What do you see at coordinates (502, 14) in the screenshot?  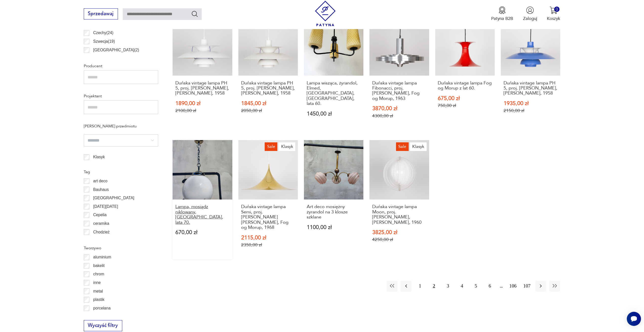 I see `button: Patyna B2B` at bounding box center [502, 14].